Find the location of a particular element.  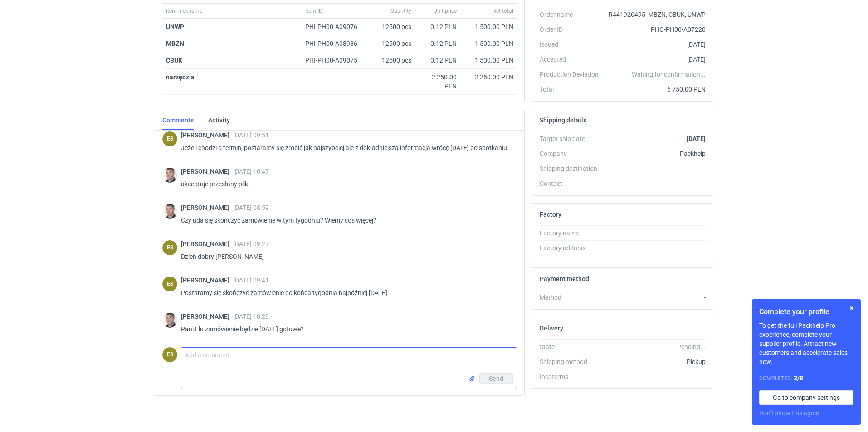

a: Comments is located at coordinates (178, 120).